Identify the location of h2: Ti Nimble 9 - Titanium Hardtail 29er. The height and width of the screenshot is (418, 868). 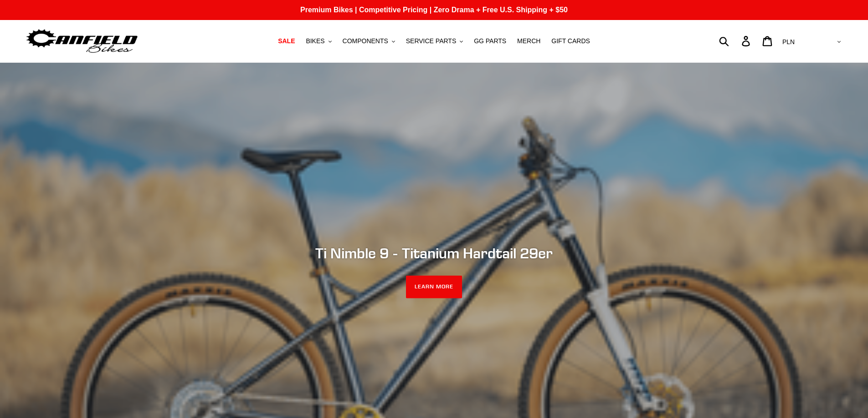
(434, 254).